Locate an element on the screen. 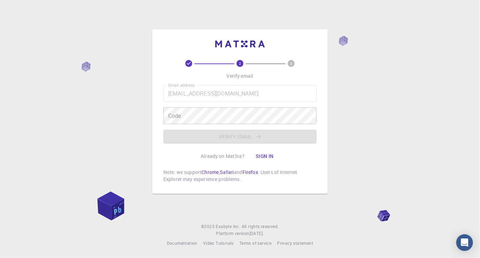  span: Exabyte Inc. is located at coordinates (228, 226).